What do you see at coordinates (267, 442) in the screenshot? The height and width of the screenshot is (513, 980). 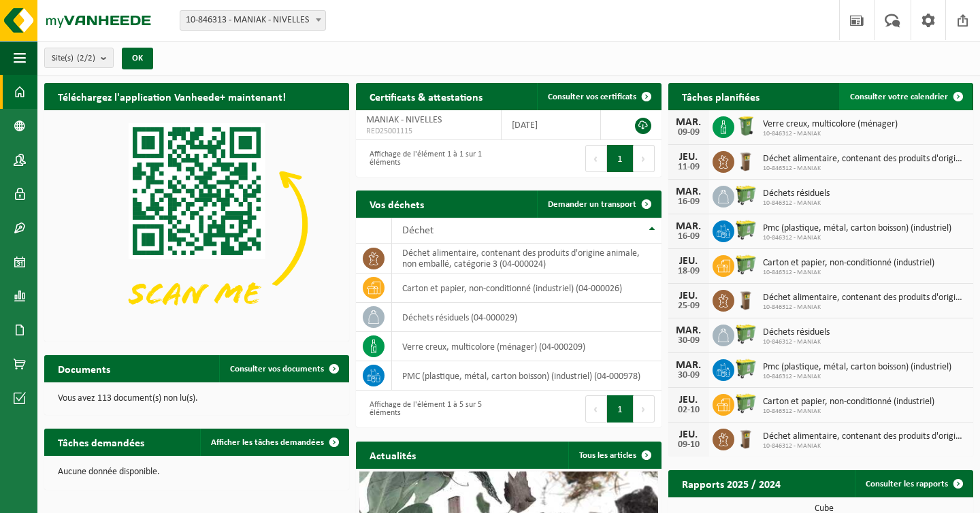 I see `span: Afficher les tâches demandées` at bounding box center [267, 442].